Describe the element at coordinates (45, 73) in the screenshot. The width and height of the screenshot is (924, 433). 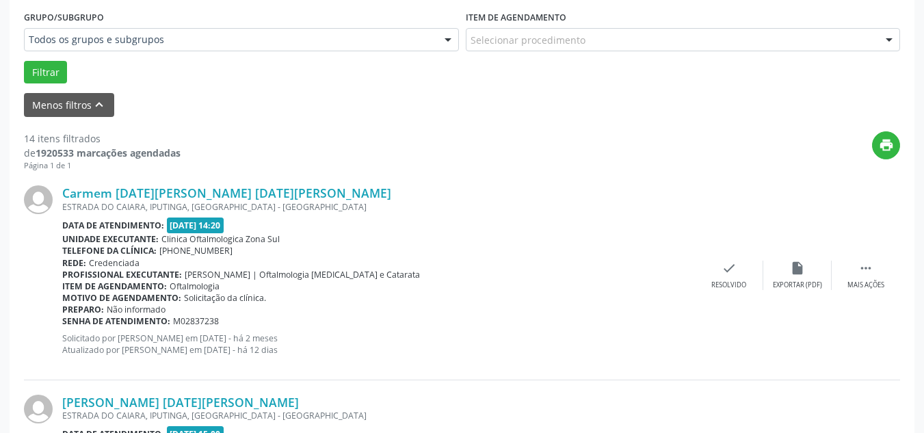
I see `button: Filtrar` at that location.